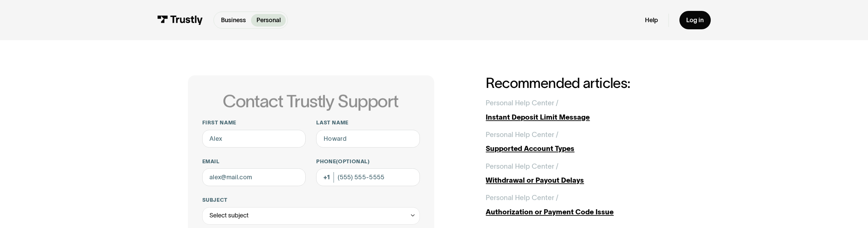 The height and width of the screenshot is (228, 868). What do you see at coordinates (180, 20) in the screenshot?
I see `img: Trustly Logo` at bounding box center [180, 20].